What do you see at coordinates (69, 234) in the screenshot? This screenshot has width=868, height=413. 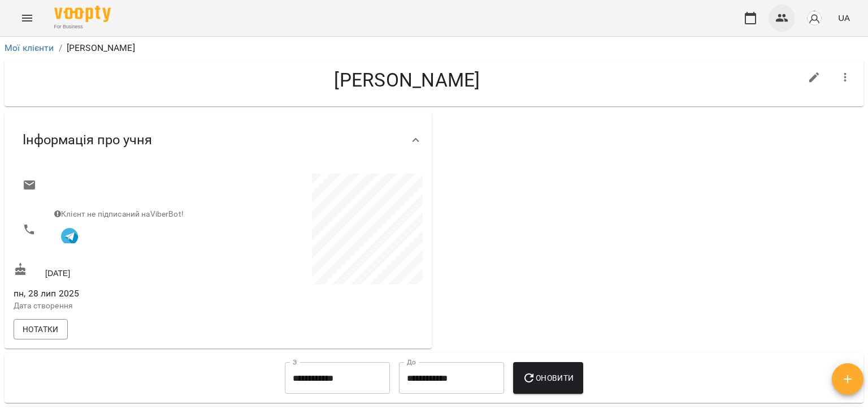 I see `button: Клієнт підписаний на VooptyBot` at bounding box center [69, 234].